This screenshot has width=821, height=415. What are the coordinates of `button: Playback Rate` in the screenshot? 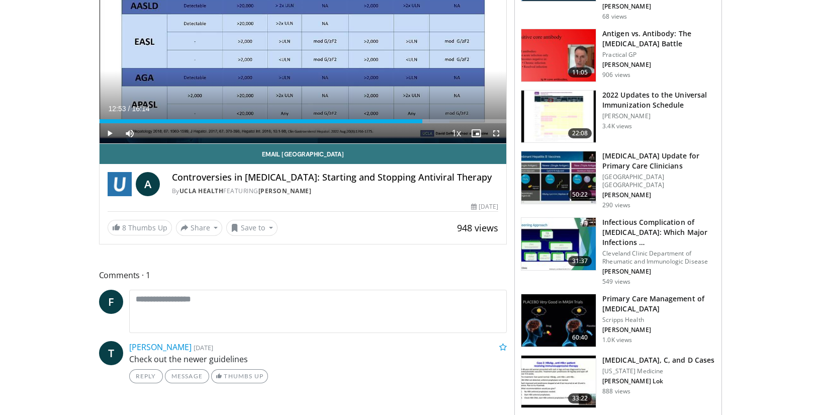 It's located at (456, 133).